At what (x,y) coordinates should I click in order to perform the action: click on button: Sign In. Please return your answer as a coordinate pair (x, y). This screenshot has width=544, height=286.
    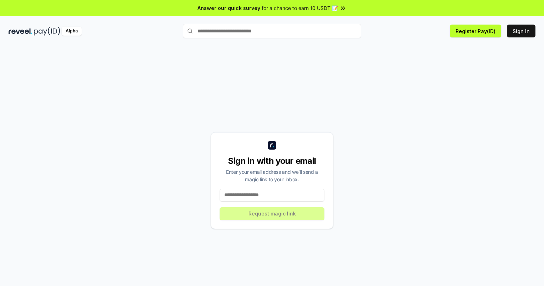
    Looking at the image, I should click on (522, 31).